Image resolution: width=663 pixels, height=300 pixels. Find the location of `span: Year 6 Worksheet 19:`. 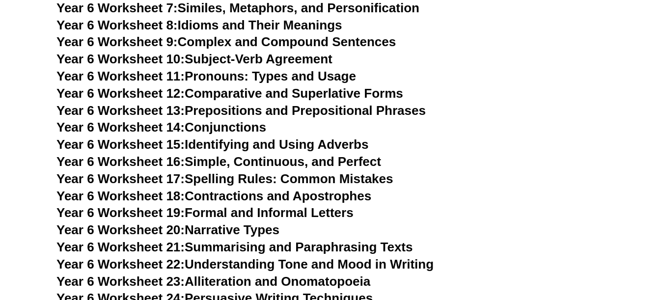

span: Year 6 Worksheet 19: is located at coordinates (120, 213).